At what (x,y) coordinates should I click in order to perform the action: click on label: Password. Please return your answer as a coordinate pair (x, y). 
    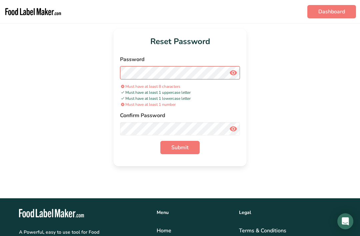
    Looking at the image, I should click on (180, 59).